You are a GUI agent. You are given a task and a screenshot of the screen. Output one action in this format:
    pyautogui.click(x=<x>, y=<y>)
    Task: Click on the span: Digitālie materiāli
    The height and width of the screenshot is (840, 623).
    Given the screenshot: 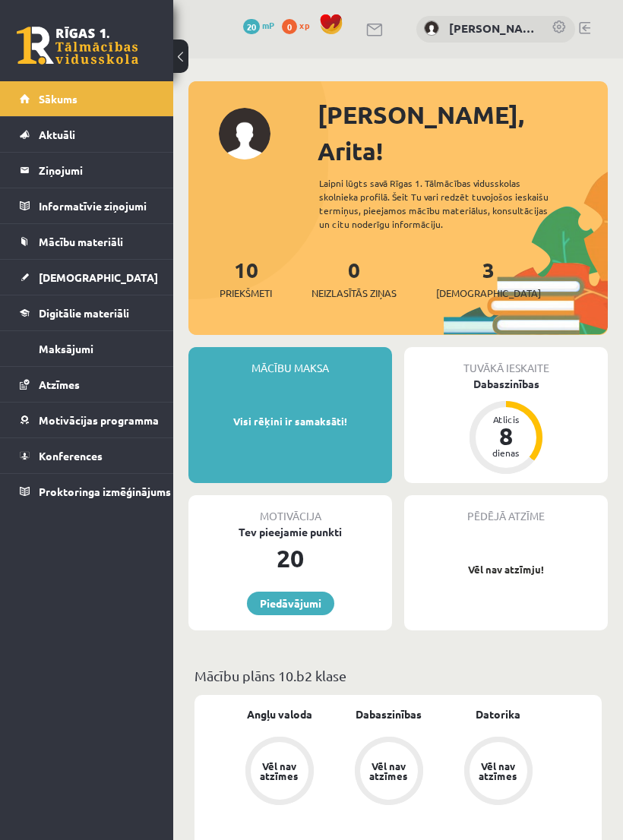 What is the action you would take?
    pyautogui.click(x=84, y=313)
    